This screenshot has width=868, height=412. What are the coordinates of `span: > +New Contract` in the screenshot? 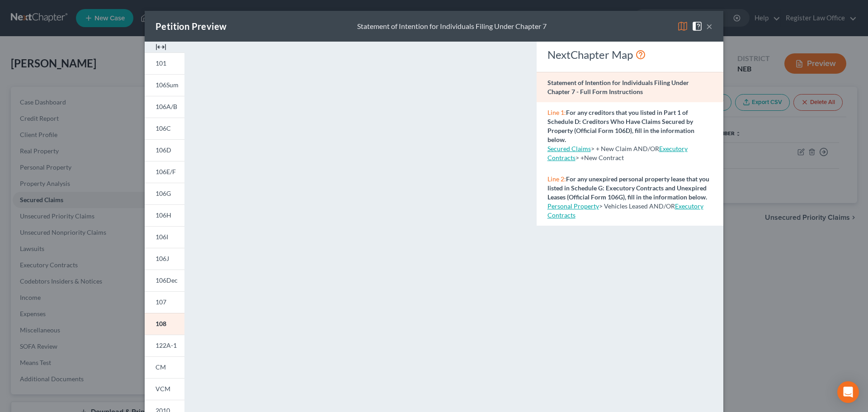 It's located at (618, 153).